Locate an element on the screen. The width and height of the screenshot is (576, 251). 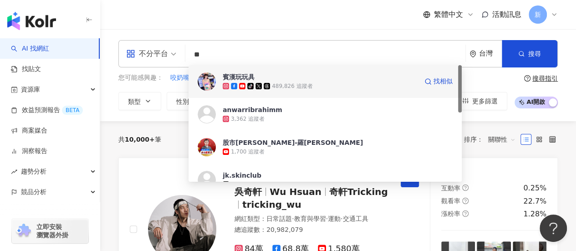
span: 繁體中文 is located at coordinates (449, 15).